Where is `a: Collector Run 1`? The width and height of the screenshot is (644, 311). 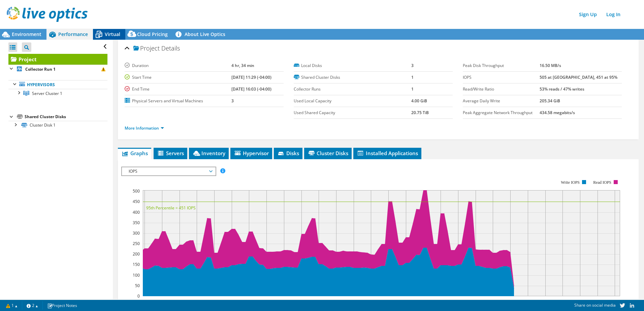 a: Collector Run 1 is located at coordinates (58, 69).